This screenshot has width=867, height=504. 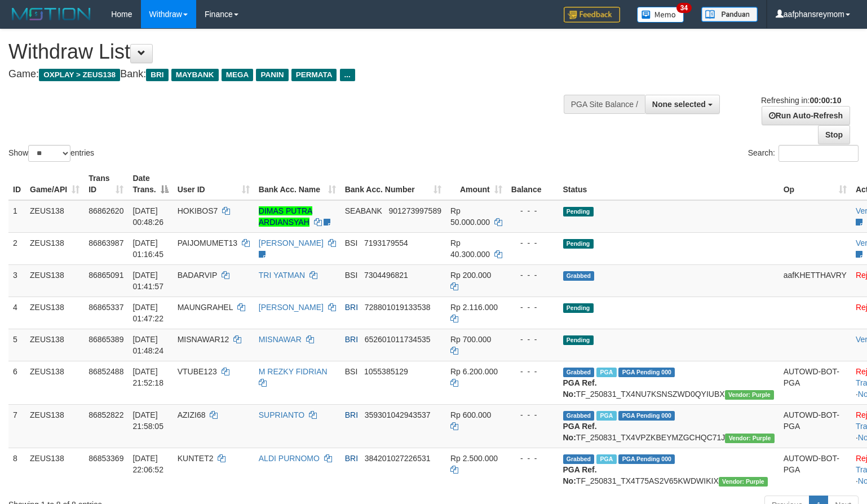 What do you see at coordinates (606, 372) in the screenshot?
I see `span: Marked by aafsolysreylen` at bounding box center [606, 372].